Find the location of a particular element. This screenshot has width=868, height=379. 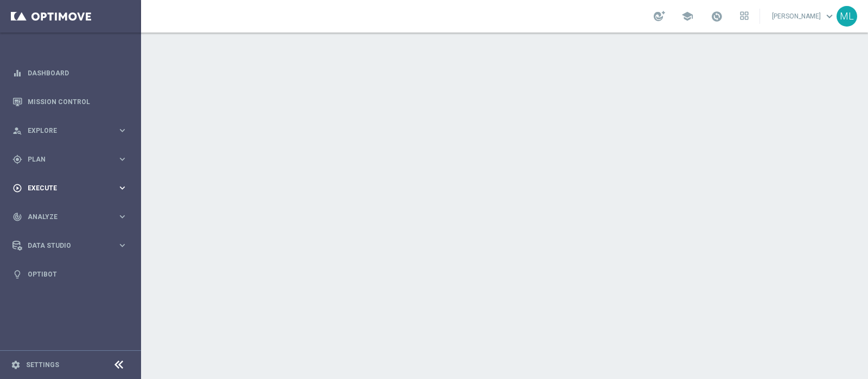

div: Explore is located at coordinates (64, 131).